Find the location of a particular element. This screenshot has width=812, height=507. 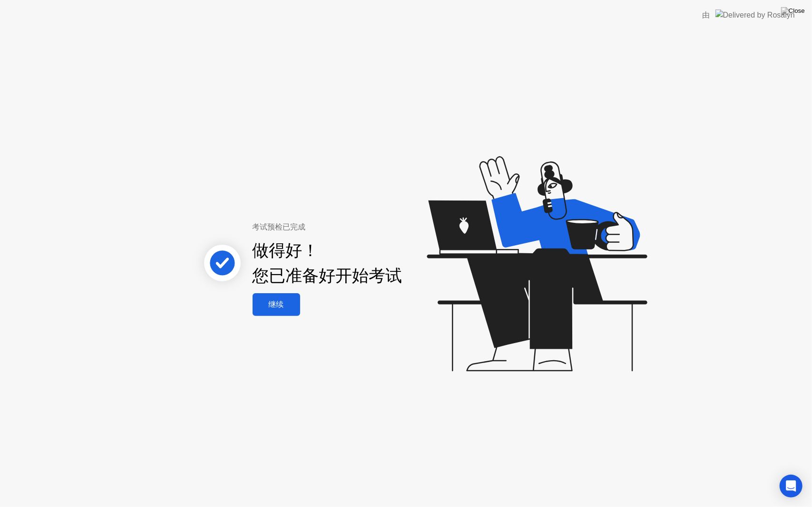

div: Open Intercom Messenger is located at coordinates (791, 487).